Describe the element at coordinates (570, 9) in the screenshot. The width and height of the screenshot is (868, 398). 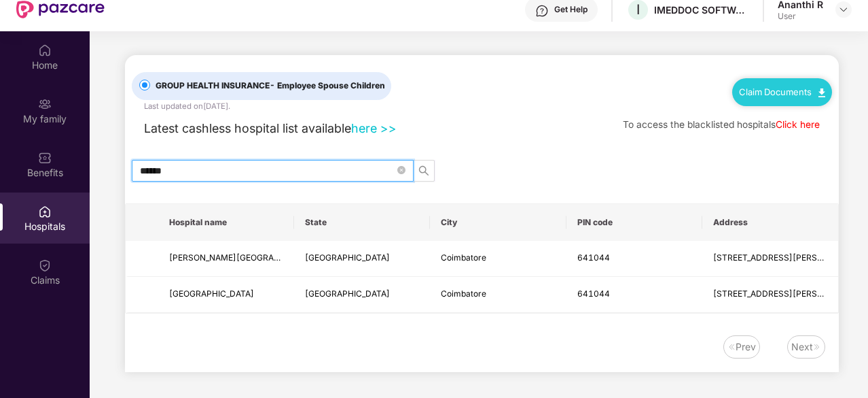
I see `div: Get Help` at that location.